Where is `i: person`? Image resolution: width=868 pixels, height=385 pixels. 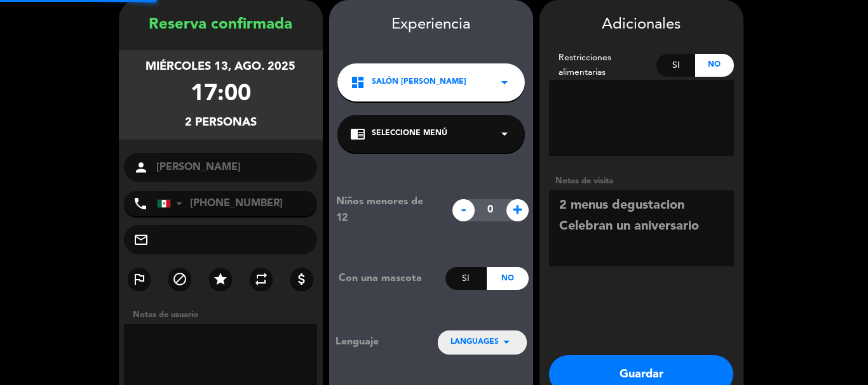 i: person is located at coordinates (141, 168).